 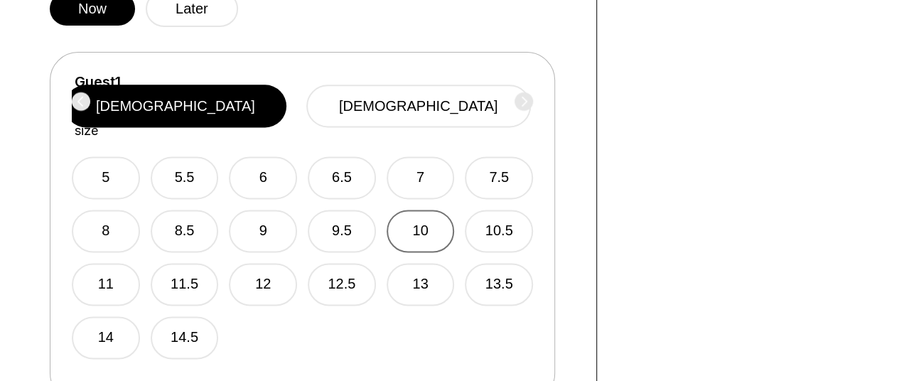 What do you see at coordinates (263, 284) in the screenshot?
I see `button: 12` at bounding box center [263, 284].